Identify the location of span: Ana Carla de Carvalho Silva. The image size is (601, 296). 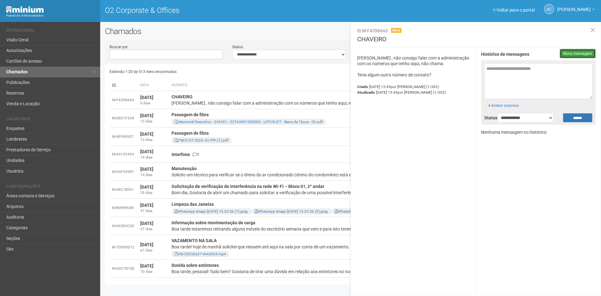
(574, 6).